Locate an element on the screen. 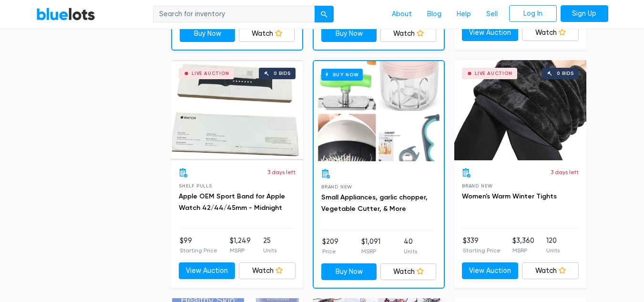  a: About is located at coordinates (402, 14).